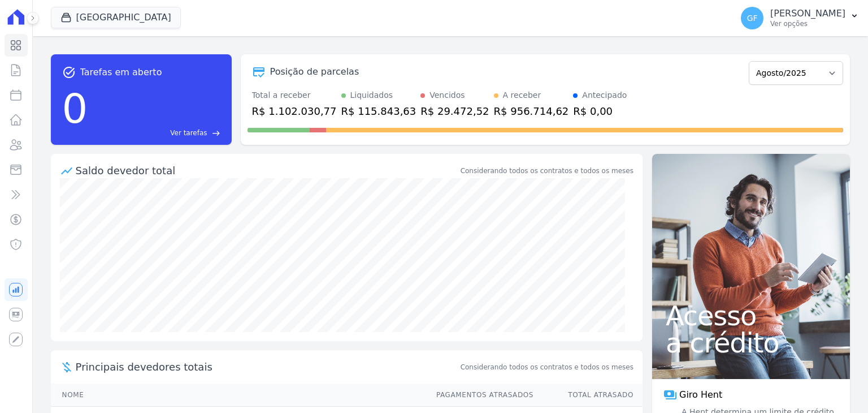 The image size is (868, 413). I want to click on span: task_alt, so click(69, 73).